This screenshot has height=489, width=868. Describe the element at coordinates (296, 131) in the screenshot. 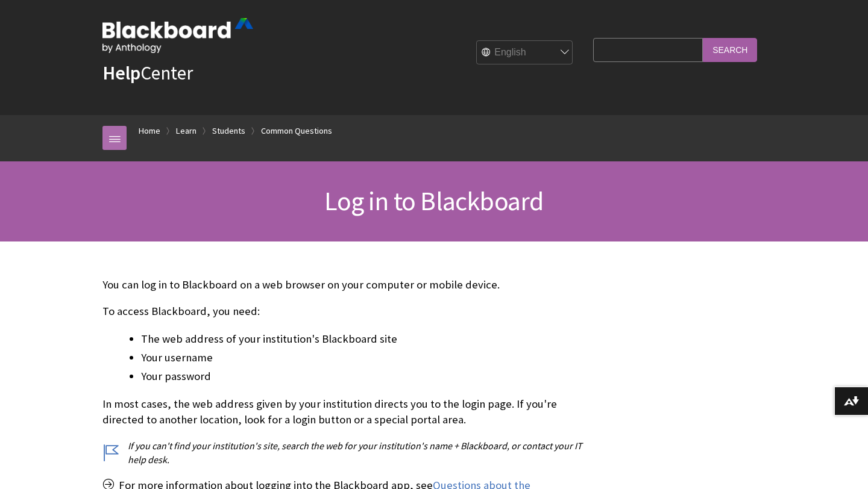

I see `a: Common Questions` at that location.